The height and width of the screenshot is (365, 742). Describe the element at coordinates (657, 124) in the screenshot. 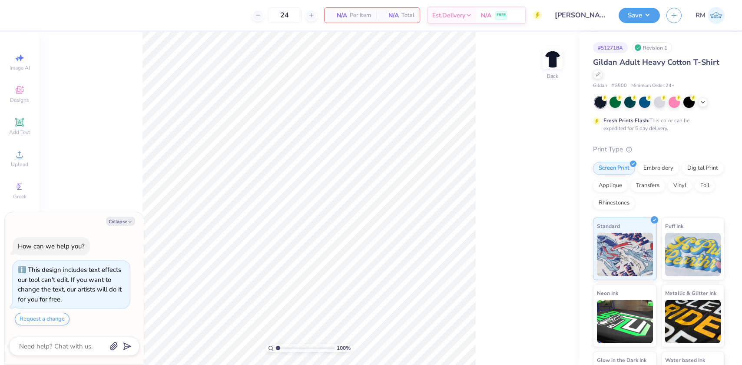

I see `div: This color can be expedited for 5 day delivery.` at that location.